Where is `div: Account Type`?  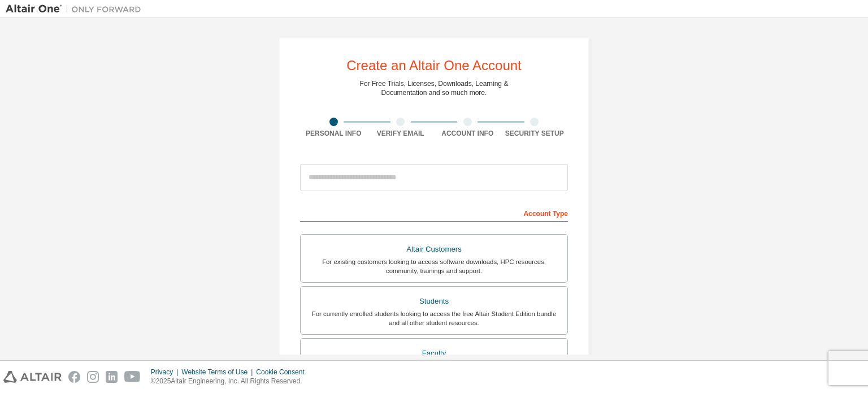 div: Account Type is located at coordinates (434, 213).